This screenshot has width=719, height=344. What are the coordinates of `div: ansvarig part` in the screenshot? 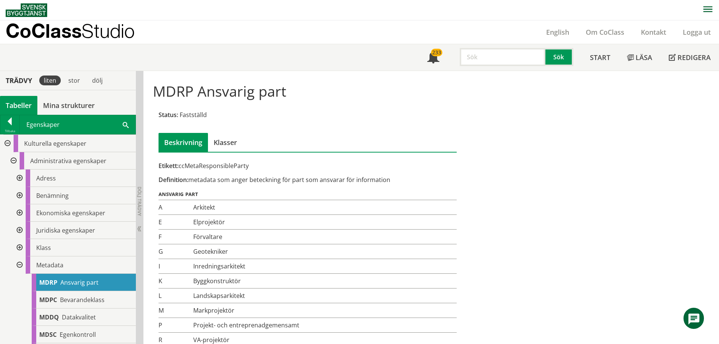 It's located at (308, 193).